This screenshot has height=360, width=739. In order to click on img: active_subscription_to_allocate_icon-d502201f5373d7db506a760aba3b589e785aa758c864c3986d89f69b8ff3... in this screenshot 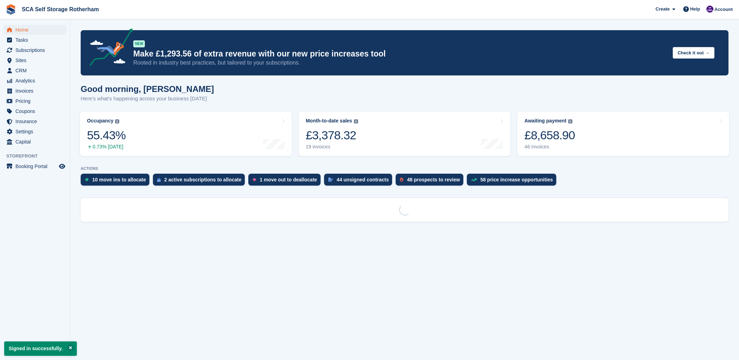, I will do `click(159, 180)`.